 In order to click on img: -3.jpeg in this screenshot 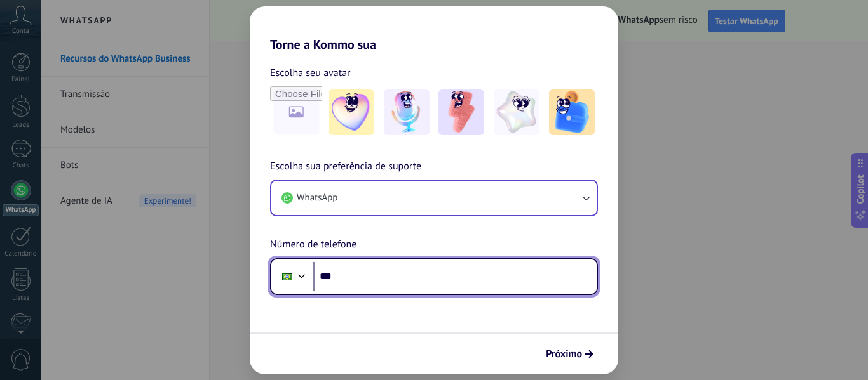, I will do `click(461, 113)`.